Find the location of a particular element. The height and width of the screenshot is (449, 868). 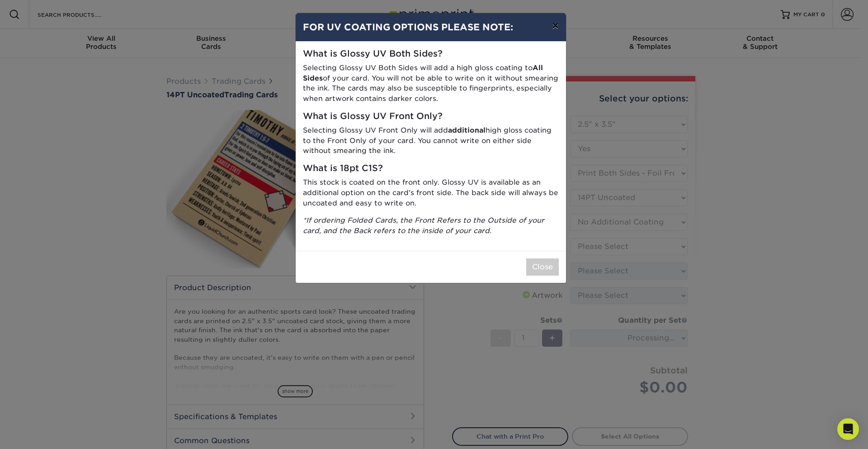

h4: FOR UV COATING OPTIONS PLEASE NOTE: is located at coordinates (431, 27).